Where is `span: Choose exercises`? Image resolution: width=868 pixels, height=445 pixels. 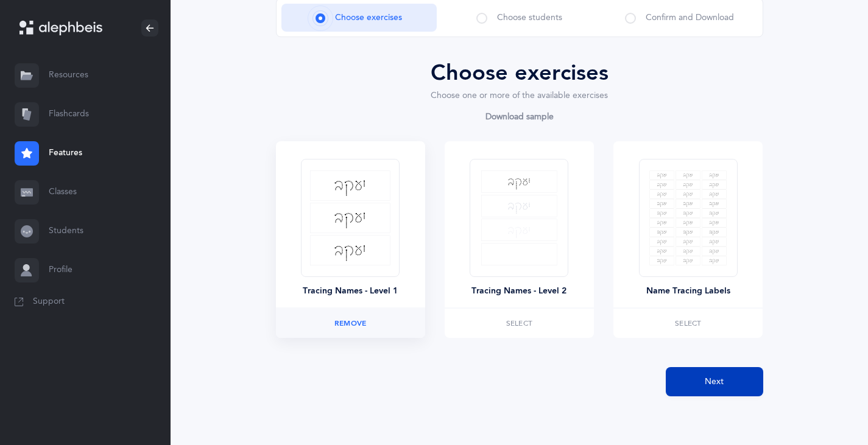 span: Choose exercises is located at coordinates (369, 18).